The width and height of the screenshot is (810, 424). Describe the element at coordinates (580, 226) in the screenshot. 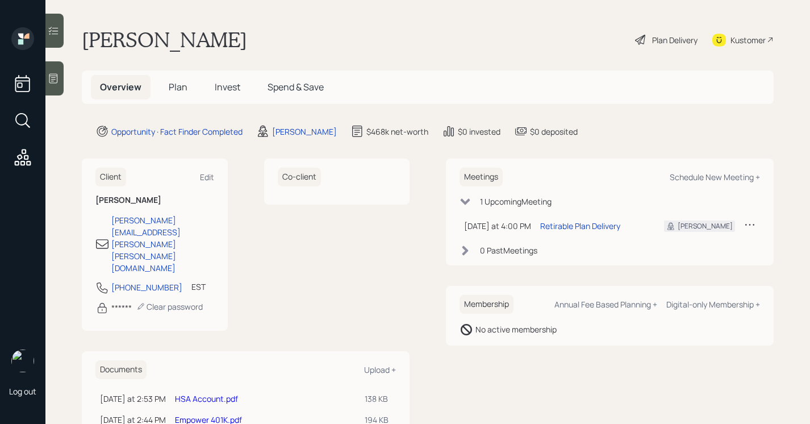

I see `div: Retirable Plan Delivery` at that location.